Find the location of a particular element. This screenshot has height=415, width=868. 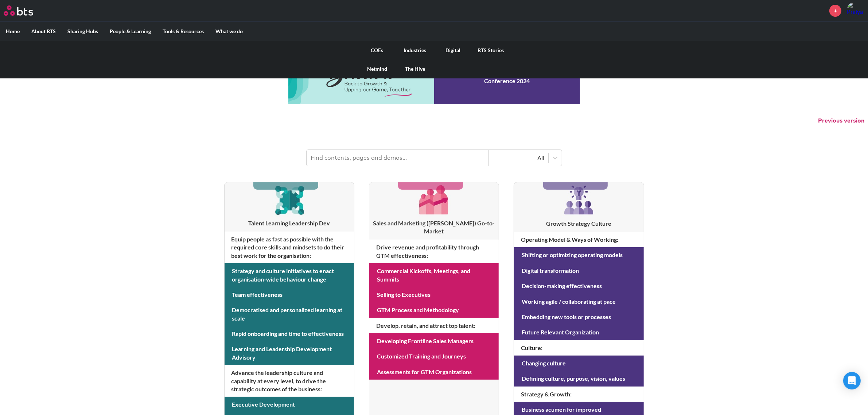

h4: Drive revenue and profitability through GTM effectiveness : is located at coordinates (434, 251).